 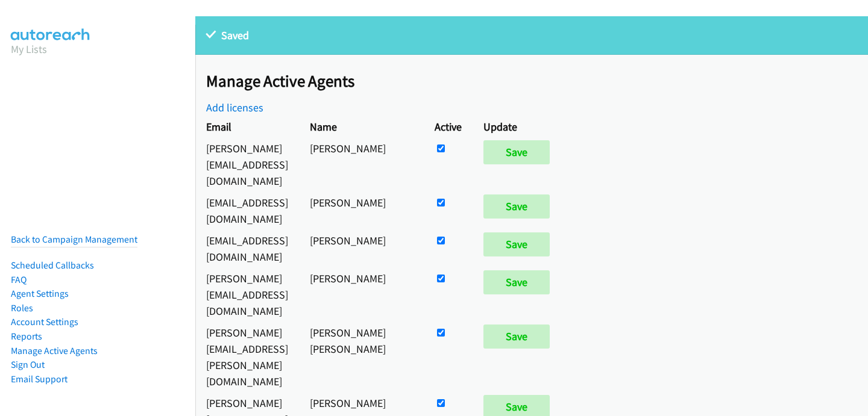 What do you see at coordinates (18, 279) in the screenshot?
I see `a: FAQ` at bounding box center [18, 279].